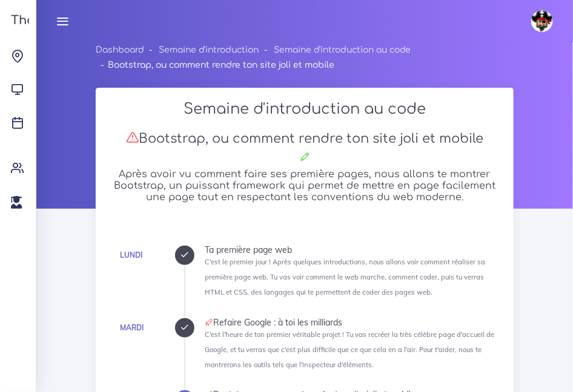 The image size is (573, 392). What do you see at coordinates (352, 250) in the screenshot?
I see `div: Ta première page web` at bounding box center [352, 250].